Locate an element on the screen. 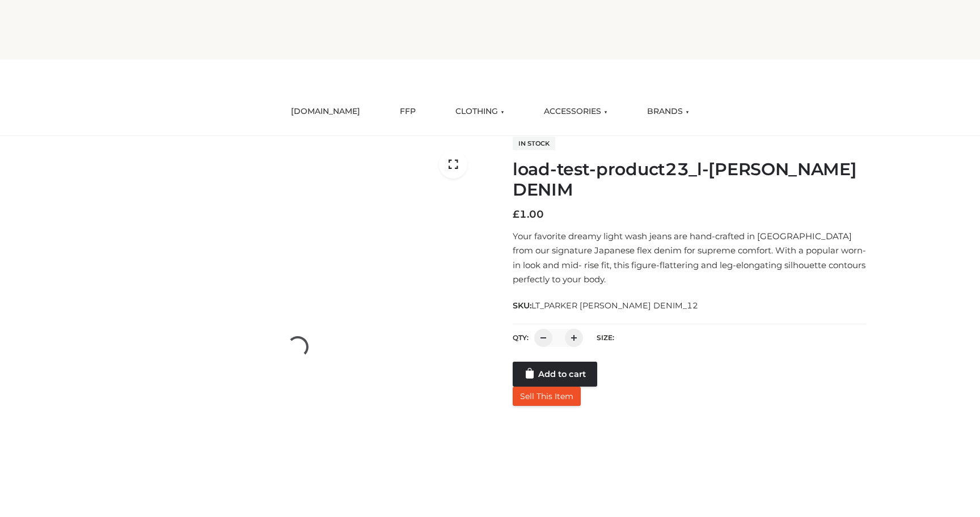 This screenshot has height=517, width=980. a: ACCESSORIES is located at coordinates (576, 111).